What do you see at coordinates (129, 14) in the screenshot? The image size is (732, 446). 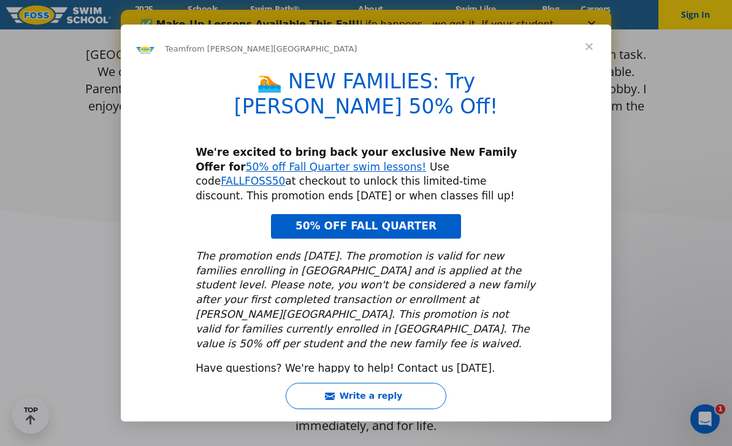 I see `b: ✅ Make-Up Lessons Available This Fall!` at bounding box center [129, 14].